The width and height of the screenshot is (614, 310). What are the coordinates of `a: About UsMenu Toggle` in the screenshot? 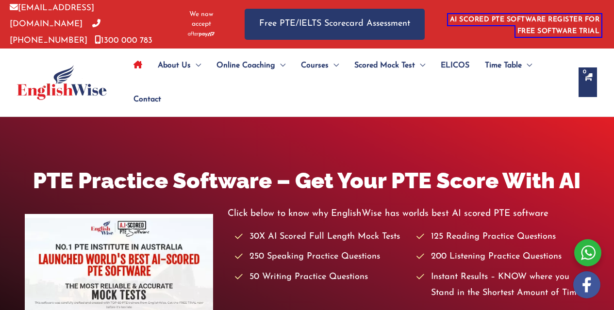 It's located at (179, 66).